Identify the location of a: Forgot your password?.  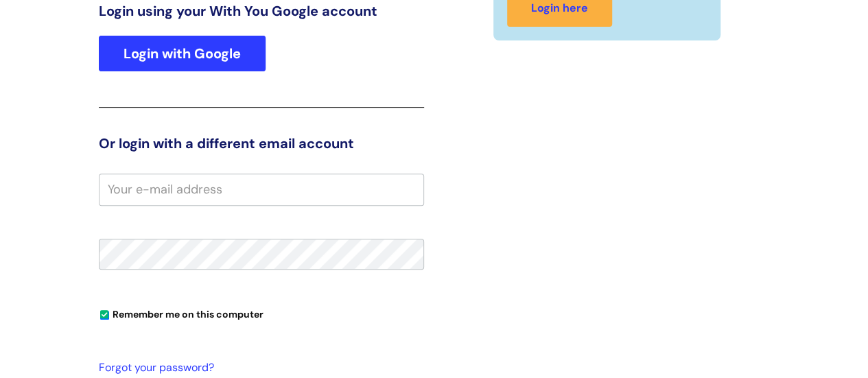
(258, 367).